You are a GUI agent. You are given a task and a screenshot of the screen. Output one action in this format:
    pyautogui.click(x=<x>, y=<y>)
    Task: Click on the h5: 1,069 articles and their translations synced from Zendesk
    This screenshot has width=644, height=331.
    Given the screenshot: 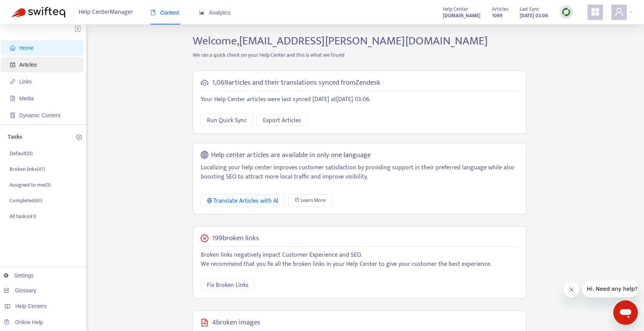 What is the action you would take?
    pyautogui.click(x=296, y=83)
    